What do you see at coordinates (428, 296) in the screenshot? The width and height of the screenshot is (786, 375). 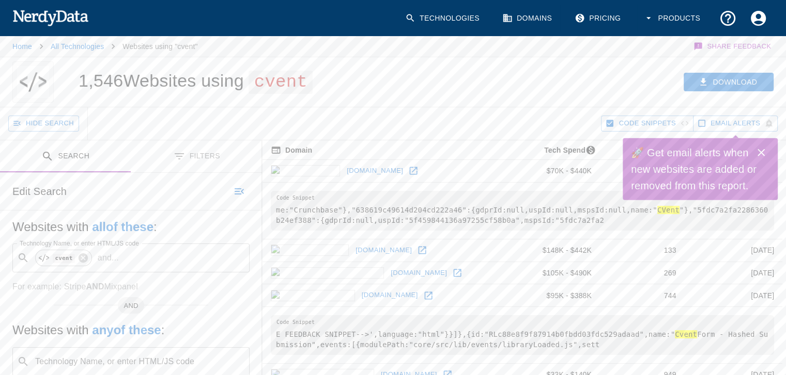 I see `a: Open rmit.edu.au in new window` at bounding box center [428, 296].